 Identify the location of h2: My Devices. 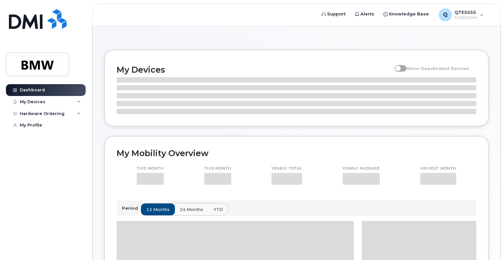
(254, 70).